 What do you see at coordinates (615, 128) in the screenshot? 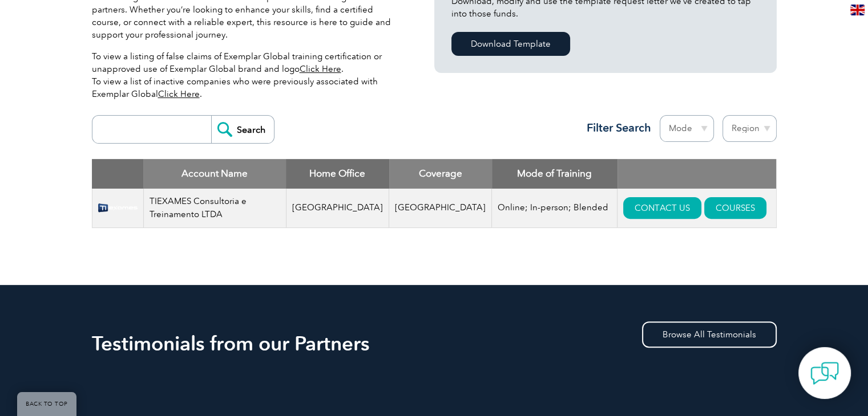
I see `h3: Filter Search` at bounding box center [615, 128].